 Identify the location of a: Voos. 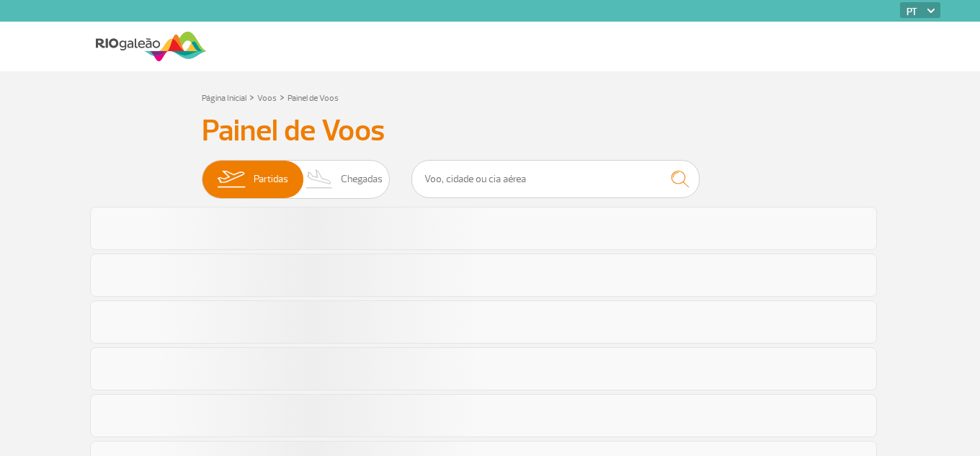
(267, 98).